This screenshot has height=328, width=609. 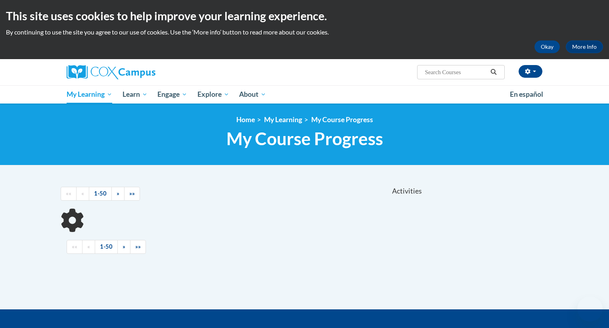 What do you see at coordinates (213, 94) in the screenshot?
I see `span: Explore` at bounding box center [213, 94].